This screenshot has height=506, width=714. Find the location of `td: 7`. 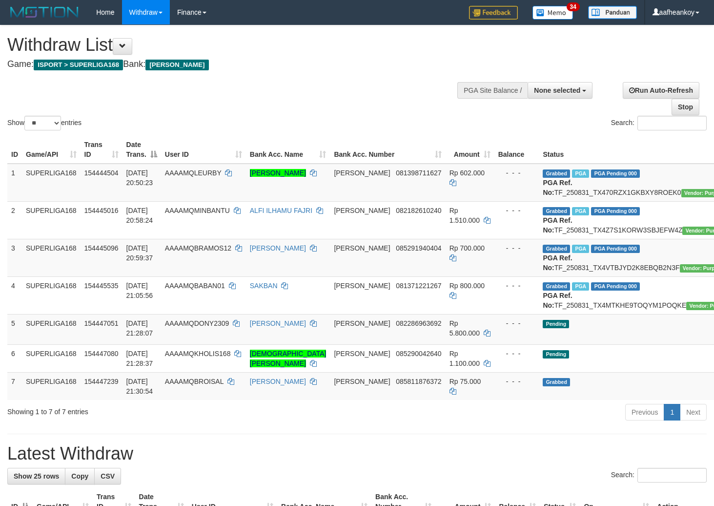

td: 7 is located at coordinates (15, 385).